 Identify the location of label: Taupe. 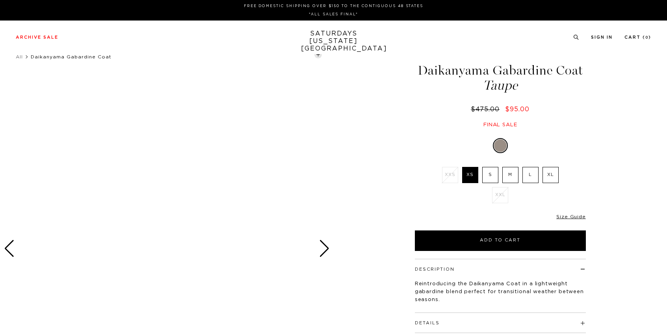
(501, 145).